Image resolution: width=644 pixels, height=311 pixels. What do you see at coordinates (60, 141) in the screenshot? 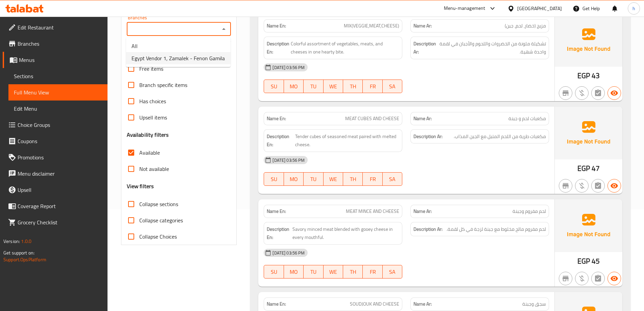
I see `span: Coupons` at bounding box center [60, 141].